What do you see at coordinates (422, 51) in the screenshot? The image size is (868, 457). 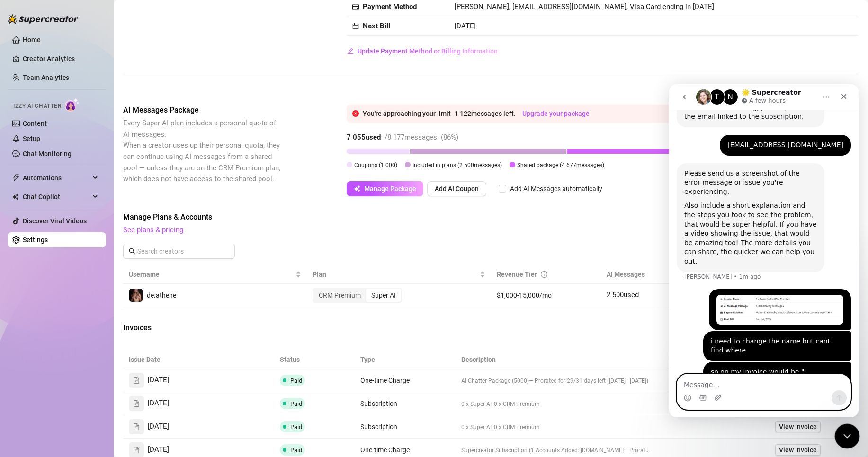 I see `button: Update Payment Method or Billing Information` at bounding box center [422, 51].